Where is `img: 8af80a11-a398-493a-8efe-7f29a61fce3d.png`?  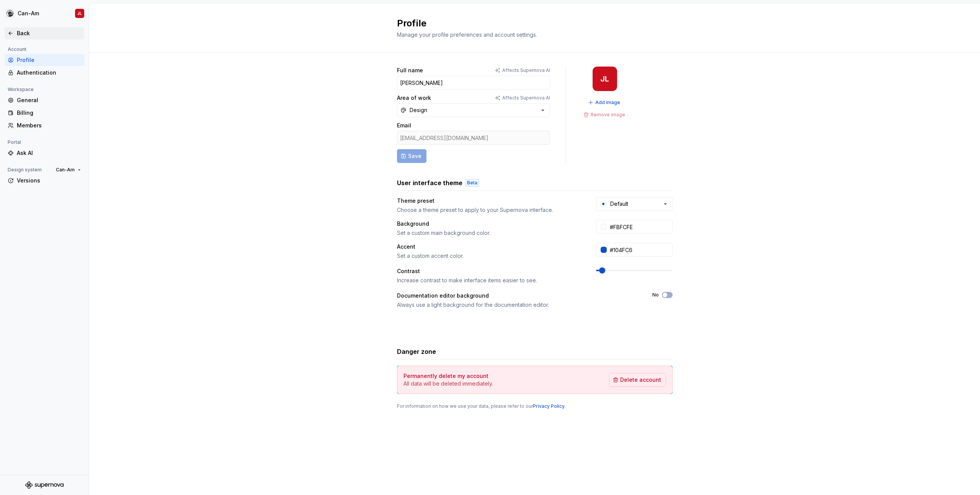 img: 8af80a11-a398-493a-8efe-7f29a61fce3d.png is located at coordinates (10, 13).